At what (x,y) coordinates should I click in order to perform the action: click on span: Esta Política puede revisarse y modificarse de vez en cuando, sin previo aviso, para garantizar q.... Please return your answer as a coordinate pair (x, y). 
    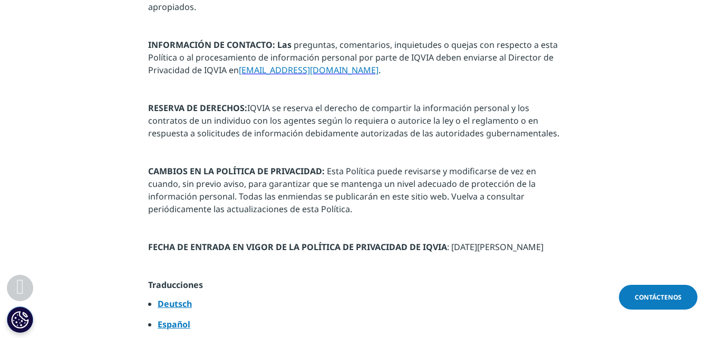
    Looking at the image, I should click on (342, 190).